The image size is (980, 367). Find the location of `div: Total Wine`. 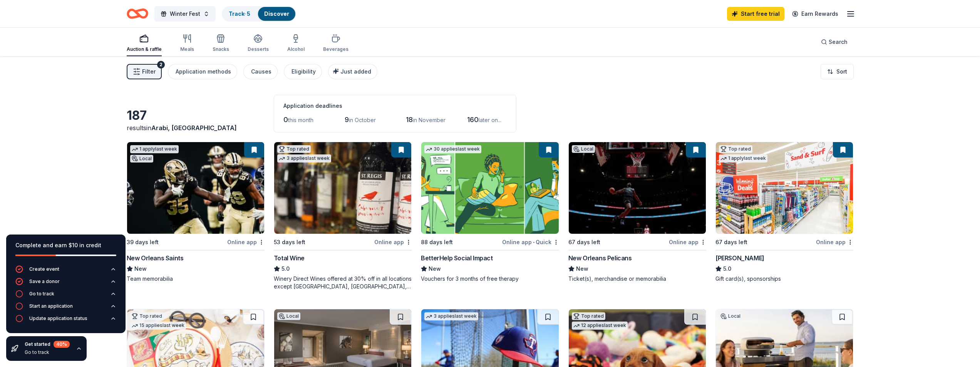

div: Total Wine is located at coordinates (289, 258).